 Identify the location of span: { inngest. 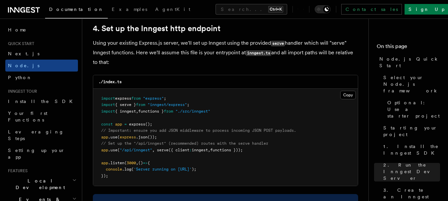
(125, 111).